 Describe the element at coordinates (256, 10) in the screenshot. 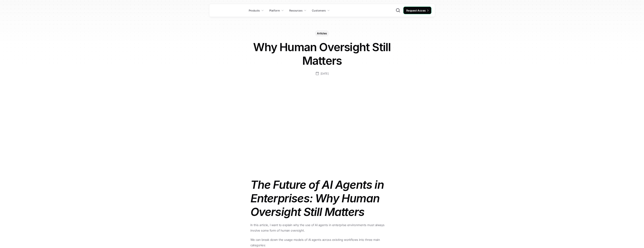

I see `a: Products` at that location.